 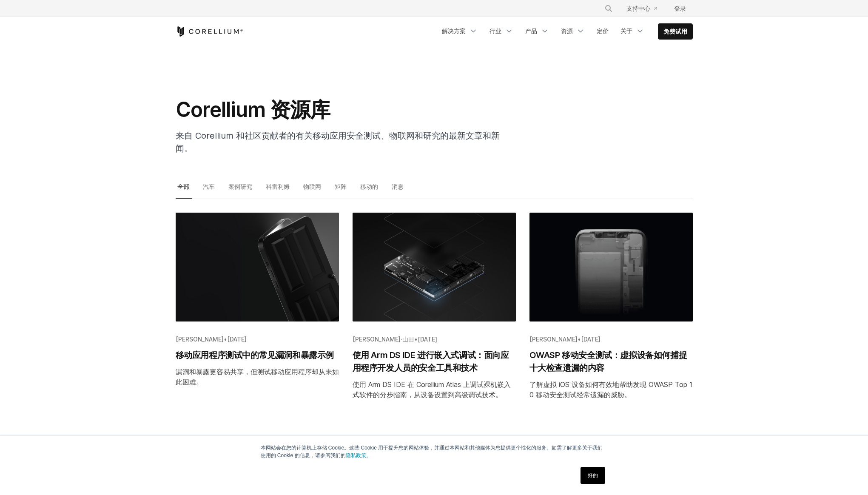 I want to click on font: 好的, so click(x=593, y=476).